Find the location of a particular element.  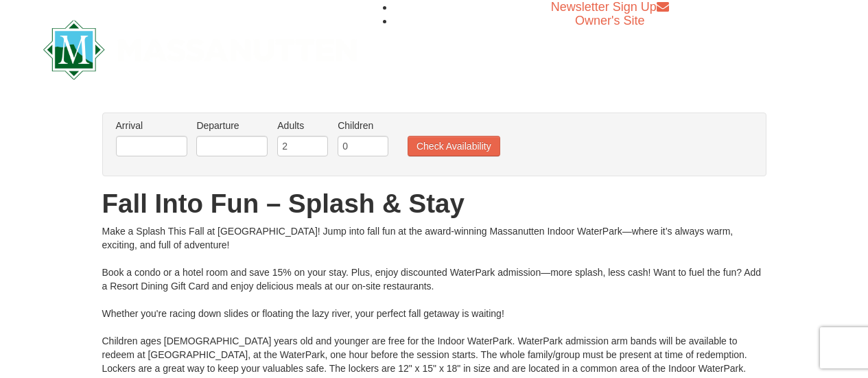

h1: Fall Into Fun – Splash & Stay is located at coordinates (434, 204).